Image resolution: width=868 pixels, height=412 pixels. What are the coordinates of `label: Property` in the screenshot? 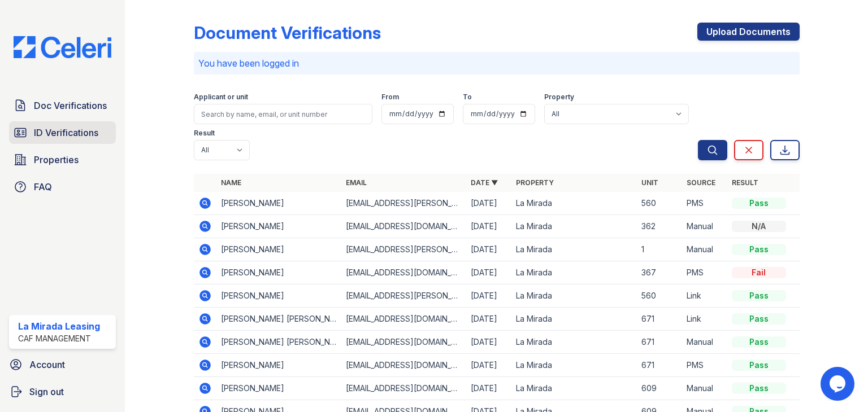 It's located at (559, 97).